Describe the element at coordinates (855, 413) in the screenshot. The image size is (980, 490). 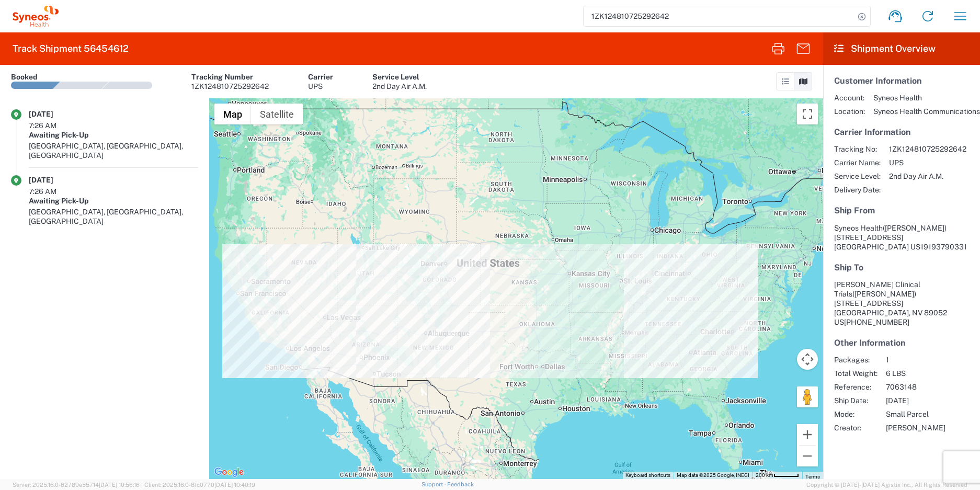
I see `span: Mode:` at that location.